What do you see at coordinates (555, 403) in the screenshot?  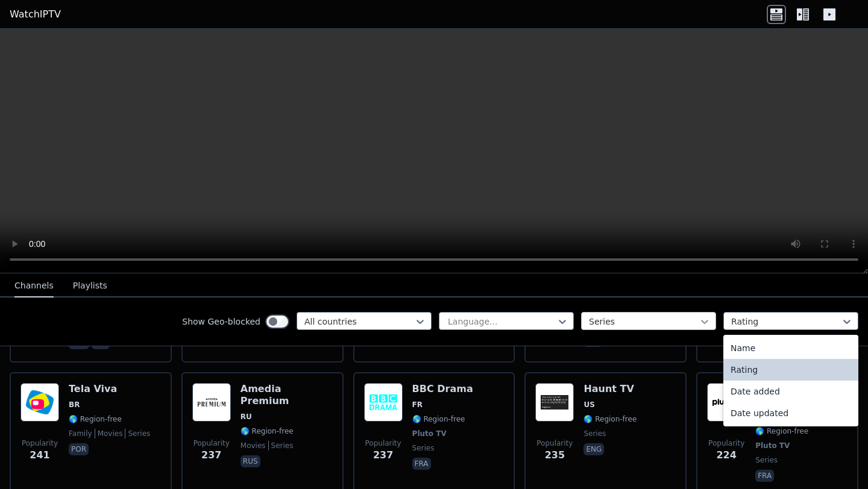 I see `img: Haunt TV` at bounding box center [555, 403].